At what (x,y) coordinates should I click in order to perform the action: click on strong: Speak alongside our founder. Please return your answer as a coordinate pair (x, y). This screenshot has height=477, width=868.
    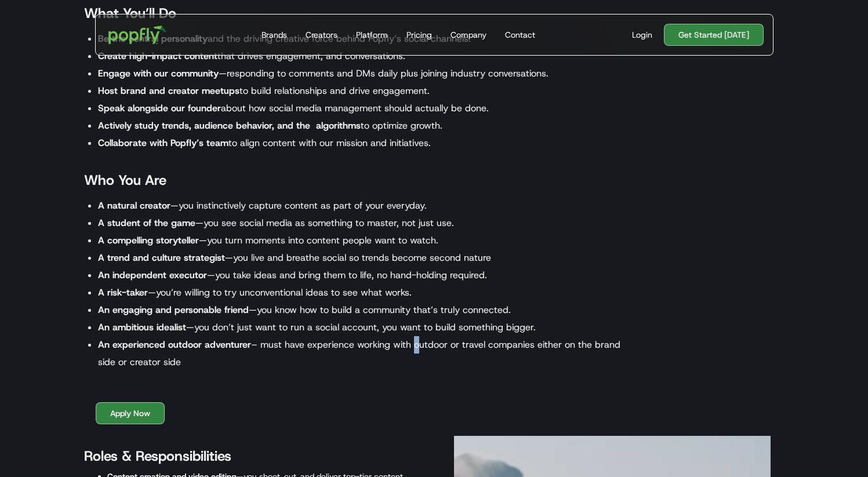
    Looking at the image, I should click on (160, 107).